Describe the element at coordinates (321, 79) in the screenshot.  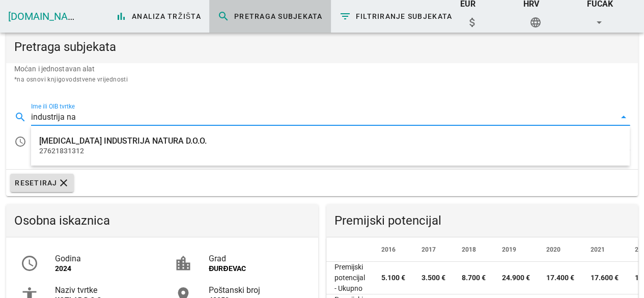
I see `div: *na osnovi knjigovodstvene vrijednosti` at that location.